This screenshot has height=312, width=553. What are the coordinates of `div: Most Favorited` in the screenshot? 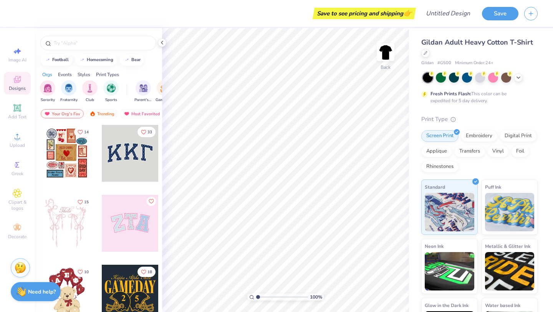 It's located at (142, 114).